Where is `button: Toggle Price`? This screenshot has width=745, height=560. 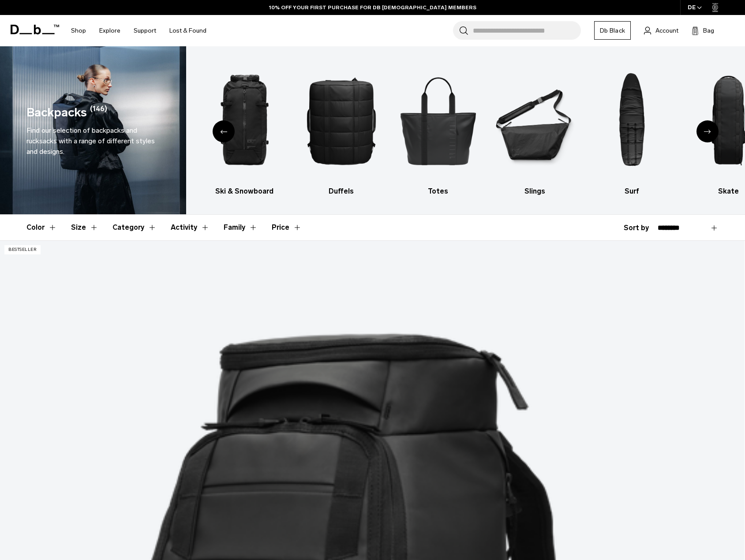
button: Toggle Price is located at coordinates (287, 228).